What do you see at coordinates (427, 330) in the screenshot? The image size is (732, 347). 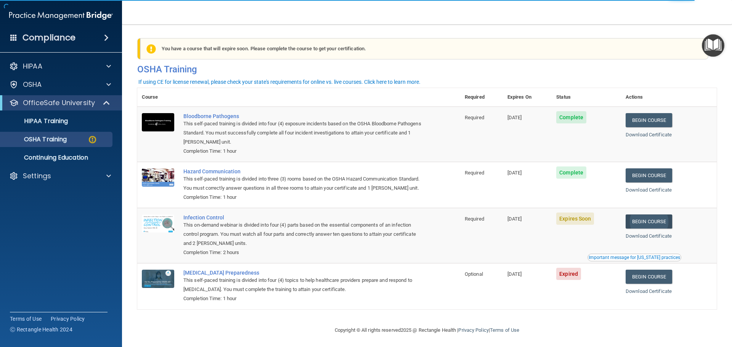 I see `div: Copyright © All rights reserved 2025 @ Rectangle Health | |` at bounding box center [427, 330].